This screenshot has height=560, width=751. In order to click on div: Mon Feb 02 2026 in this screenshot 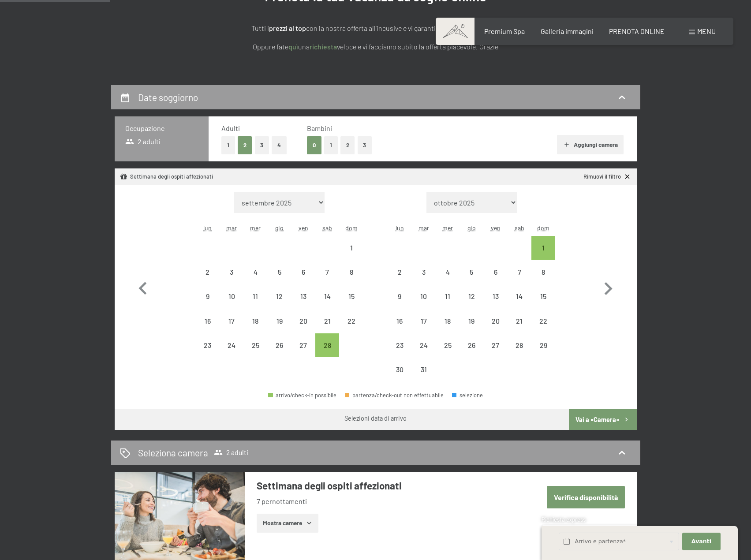, I will do `click(208, 272)`.